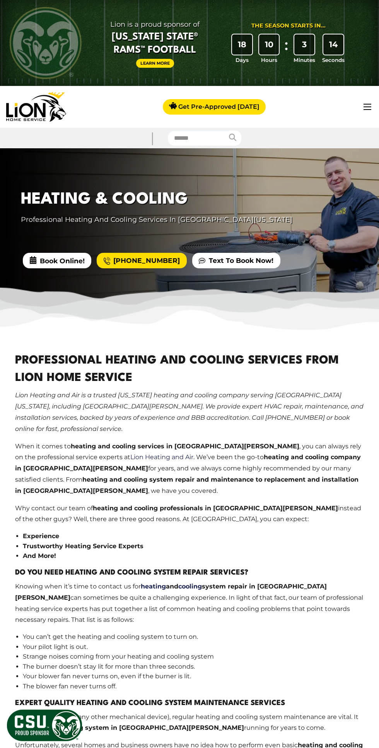  Describe the element at coordinates (190, 370) in the screenshot. I see `h2: Professional Heating And Cooling Services From Lion Home Service` at that location.